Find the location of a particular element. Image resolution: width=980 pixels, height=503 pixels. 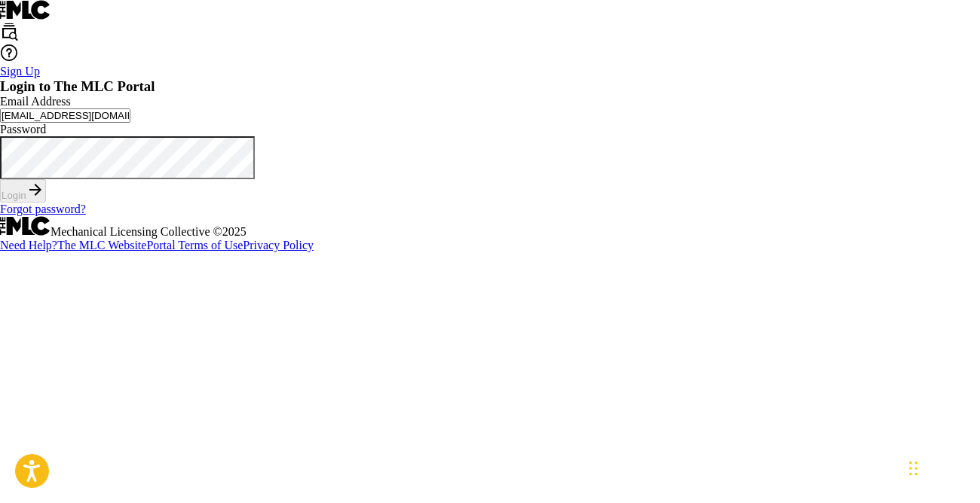

a: Portal Terms of Use is located at coordinates (195, 245).